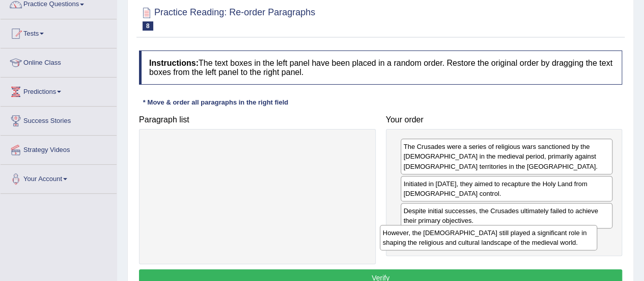 The width and height of the screenshot is (644, 281). I want to click on span: 8, so click(148, 26).